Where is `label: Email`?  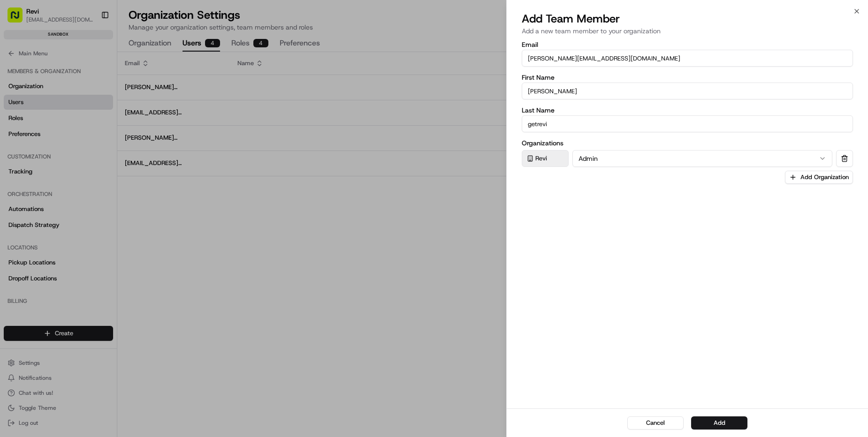
label: Email is located at coordinates (687, 45).